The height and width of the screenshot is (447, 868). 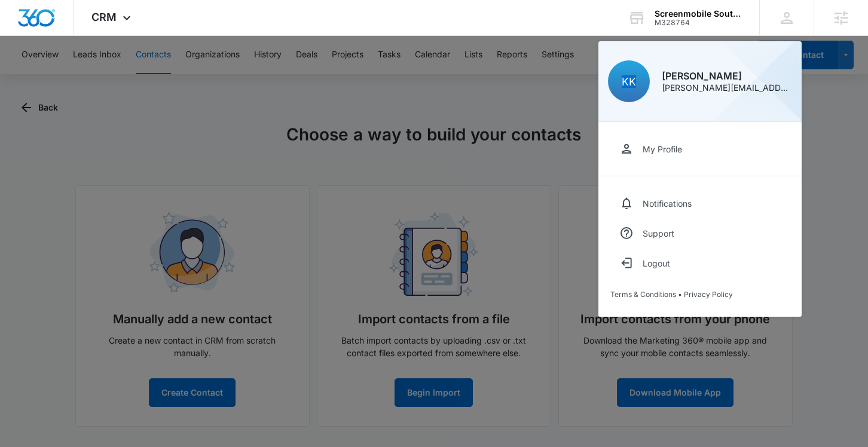 What do you see at coordinates (104, 16) in the screenshot?
I see `span: CRM` at bounding box center [104, 16].